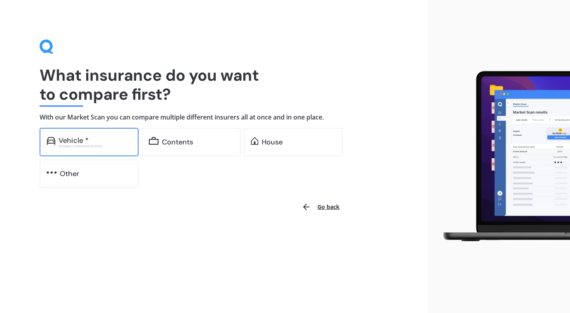 This screenshot has height=313, width=570. I want to click on img: other.81dba5aafe580aa69f38.svg, so click(52, 173).